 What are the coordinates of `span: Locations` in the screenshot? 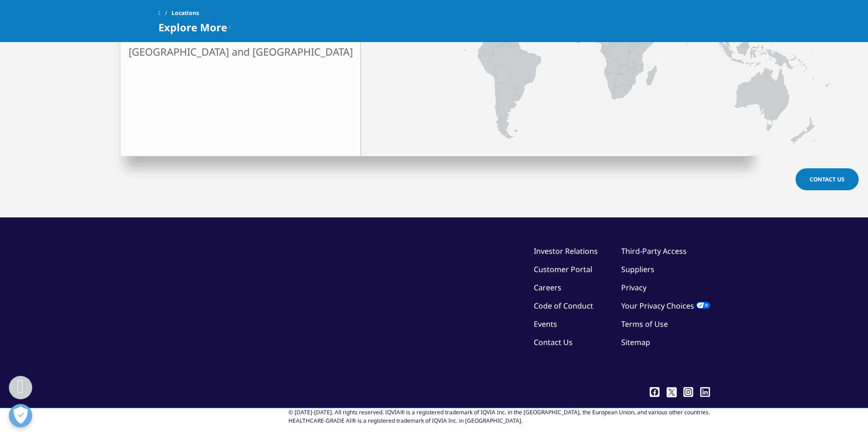 It's located at (185, 13).